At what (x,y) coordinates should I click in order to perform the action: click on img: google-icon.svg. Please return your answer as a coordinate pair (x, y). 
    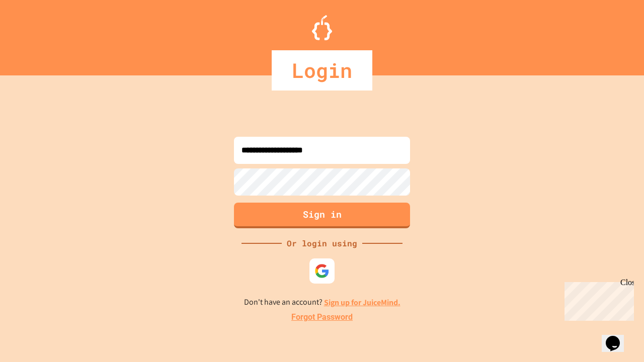
    Looking at the image, I should click on (322, 271).